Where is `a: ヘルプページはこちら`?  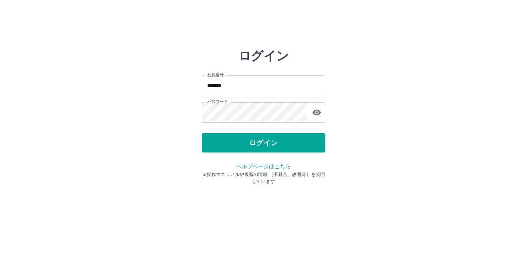
a: ヘルプページはこちら is located at coordinates (263, 167).